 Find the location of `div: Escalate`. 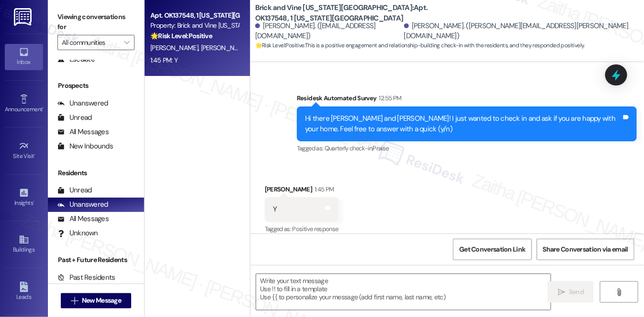

div: Escalate is located at coordinates (76, 60).